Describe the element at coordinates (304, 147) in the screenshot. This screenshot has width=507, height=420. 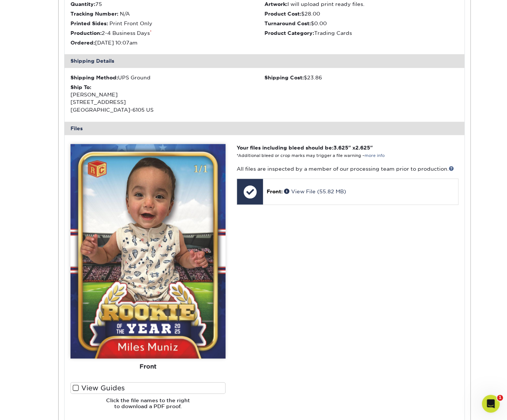
I see `strong: Your files including bleed should be: " x "` at that location.